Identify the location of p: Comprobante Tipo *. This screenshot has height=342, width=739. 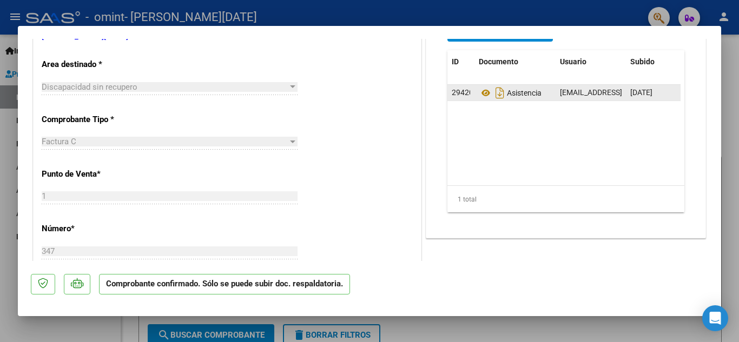
(97, 120).